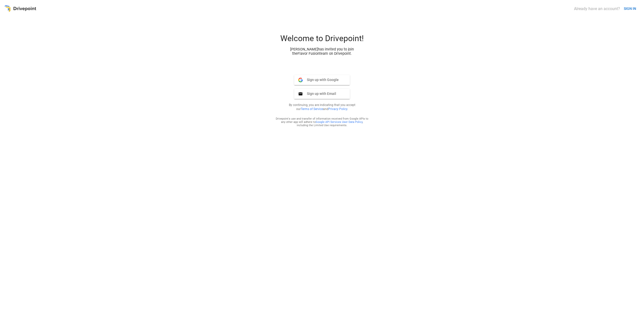 This screenshot has height=324, width=644. I want to click on a: Google API Services User Data Policy, so click(339, 122).